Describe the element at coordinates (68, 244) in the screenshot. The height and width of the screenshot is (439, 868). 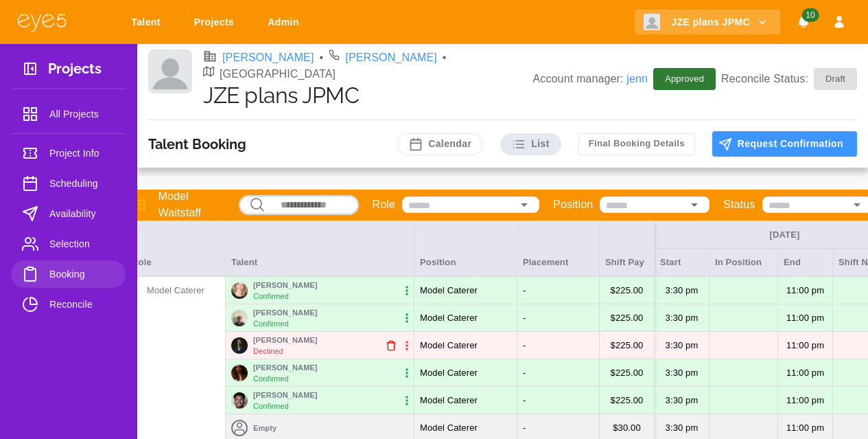
I see `a: Selection` at that location.